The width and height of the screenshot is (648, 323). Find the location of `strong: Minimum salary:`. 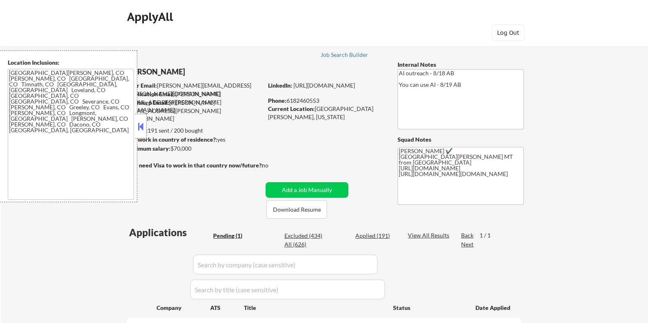

strong: Minimum salary: is located at coordinates (148, 148).